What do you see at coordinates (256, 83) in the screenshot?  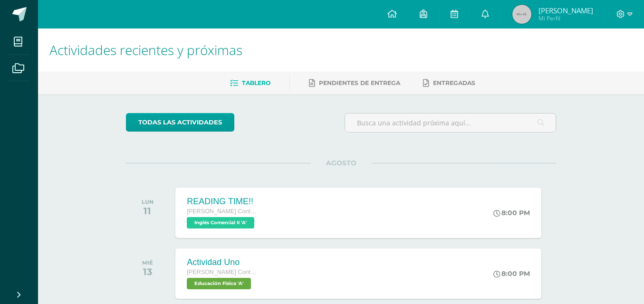 I see `span: Tablero` at bounding box center [256, 83].